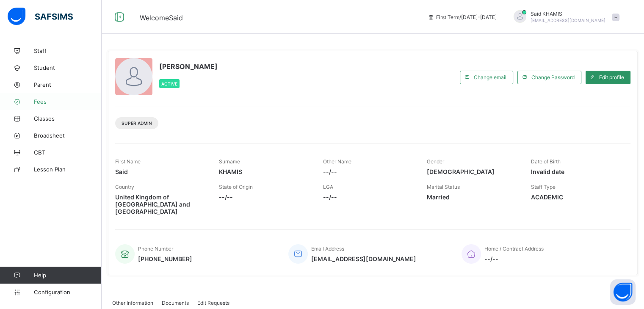 This screenshot has height=309, width=644. Describe the element at coordinates (67, 102) in the screenshot. I see `span: Fees` at that location.